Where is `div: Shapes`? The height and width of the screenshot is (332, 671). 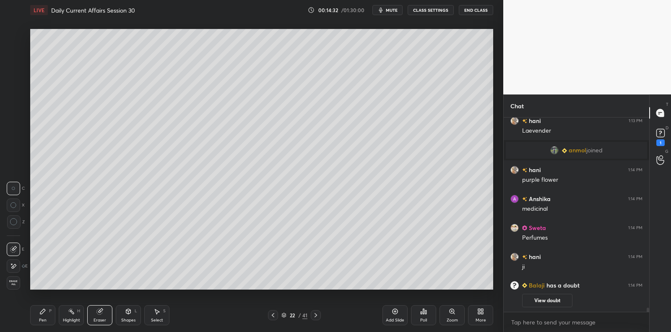
div: Shapes is located at coordinates (128, 320).